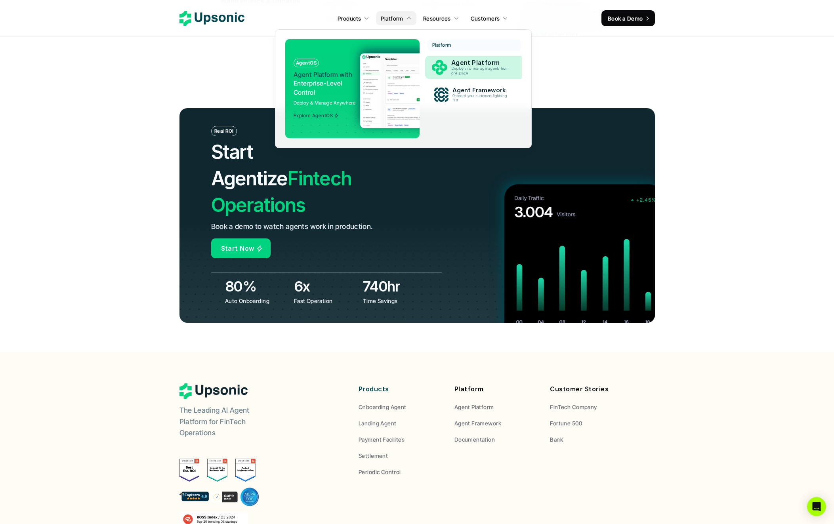 The height and width of the screenshot is (524, 834). Describe the element at coordinates (256, 301) in the screenshot. I see `p: Auto Onboarding` at that location.